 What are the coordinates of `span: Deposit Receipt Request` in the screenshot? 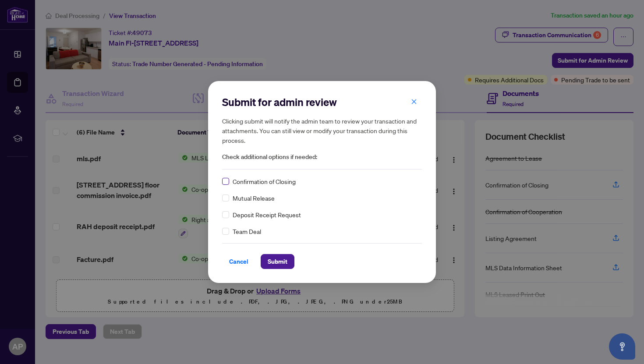 It's located at (267, 215).